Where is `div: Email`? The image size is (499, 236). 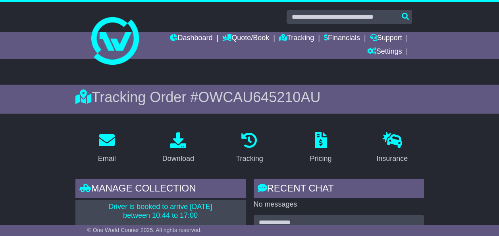 div: Email is located at coordinates (107, 159).